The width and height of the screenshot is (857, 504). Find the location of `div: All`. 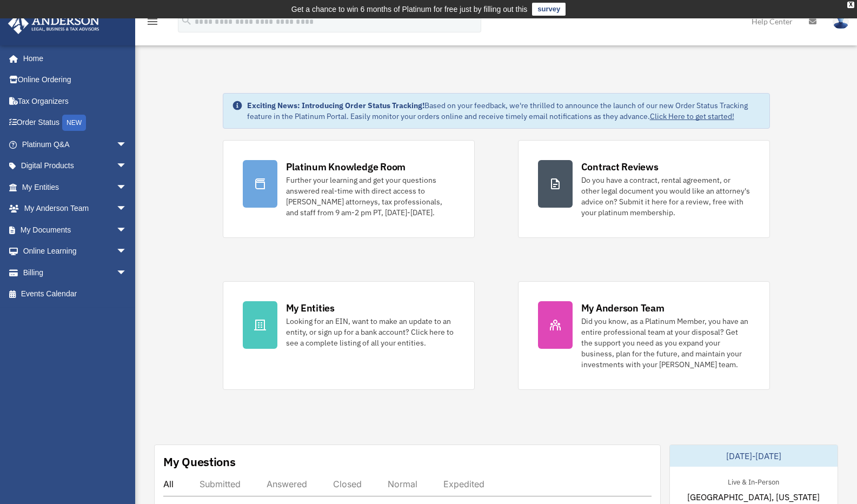

div: All is located at coordinates (168, 484).